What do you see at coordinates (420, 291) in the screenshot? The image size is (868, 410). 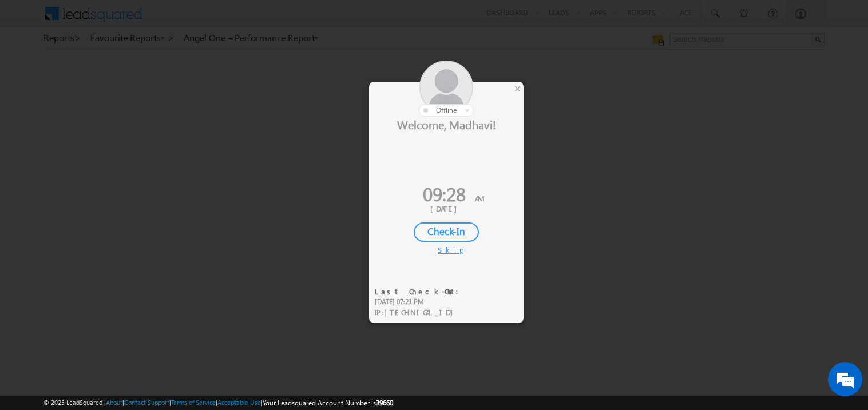 I see `div: Last Check-Out:` at bounding box center [420, 291].